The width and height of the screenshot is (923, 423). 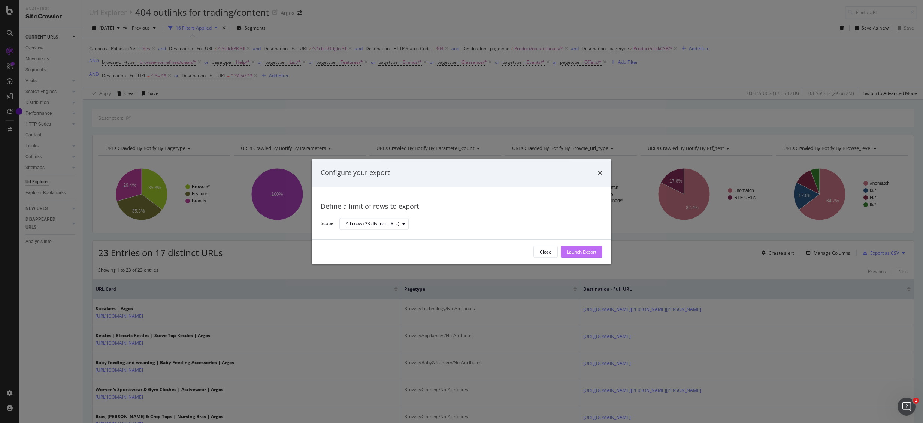 What do you see at coordinates (582, 251) in the screenshot?
I see `div: Launch Export` at bounding box center [582, 251].